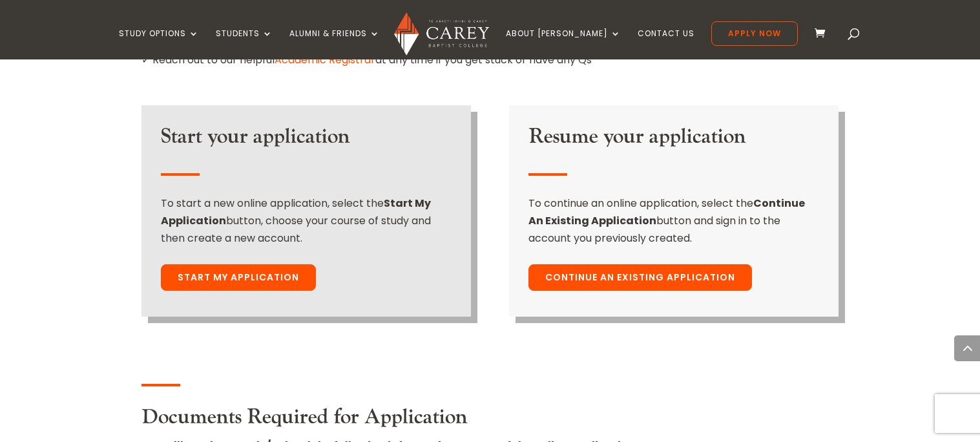  What do you see at coordinates (306, 140) in the screenshot?
I see `h3: Start your application` at bounding box center [306, 140].